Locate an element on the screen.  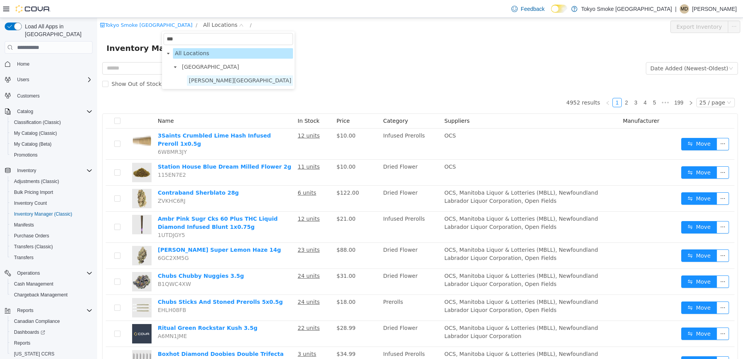
button: Promotions is located at coordinates (52, 155).